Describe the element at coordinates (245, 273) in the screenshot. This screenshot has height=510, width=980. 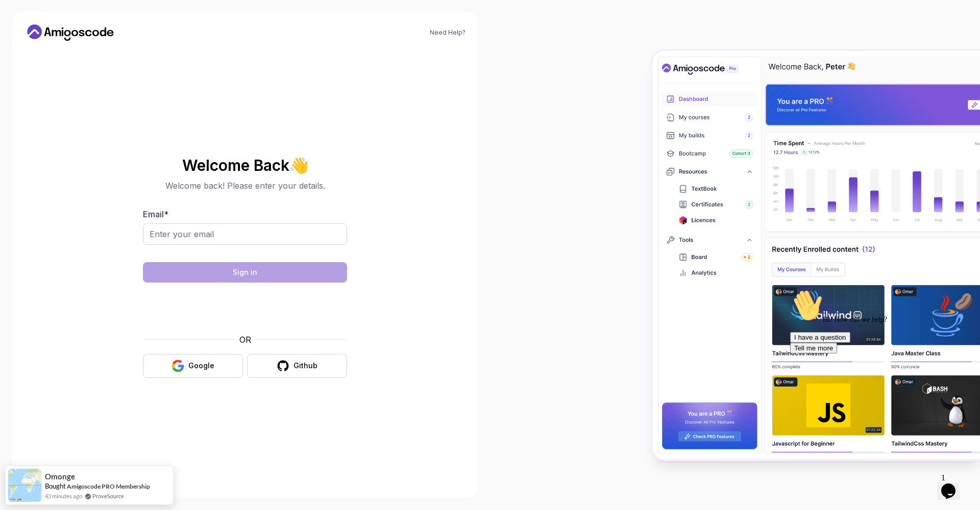
I see `div: Sign in` at that location.